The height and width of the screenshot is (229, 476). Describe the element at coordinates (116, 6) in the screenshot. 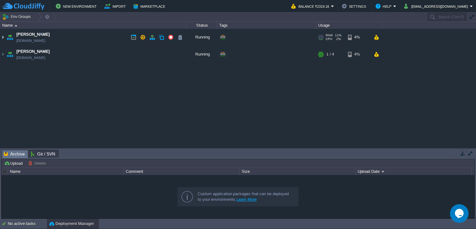

I see `button: Import` at that location.